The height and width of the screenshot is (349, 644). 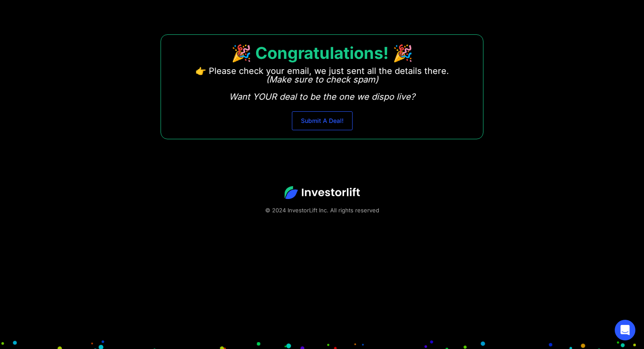 I want to click on a: Submit A Deal!, so click(x=322, y=121).